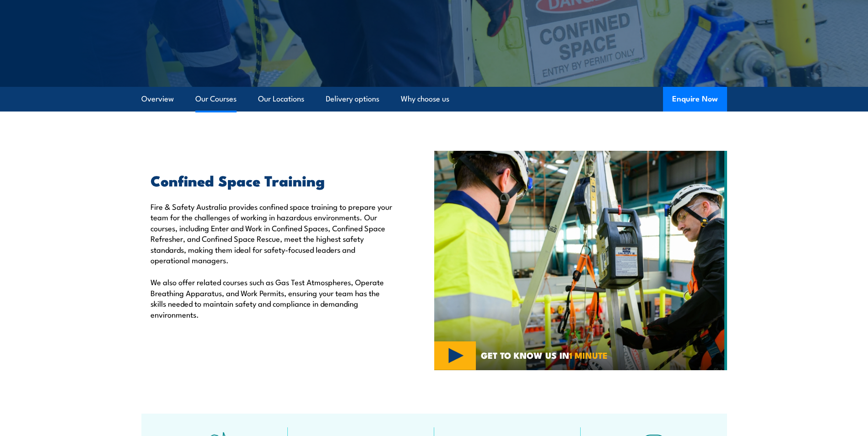  What do you see at coordinates (271, 298) in the screenshot?
I see `p: We also offer related courses such as Gas Test Atmospheres, Operate Breathing Apparatus, and Work...` at bounding box center [271, 298].